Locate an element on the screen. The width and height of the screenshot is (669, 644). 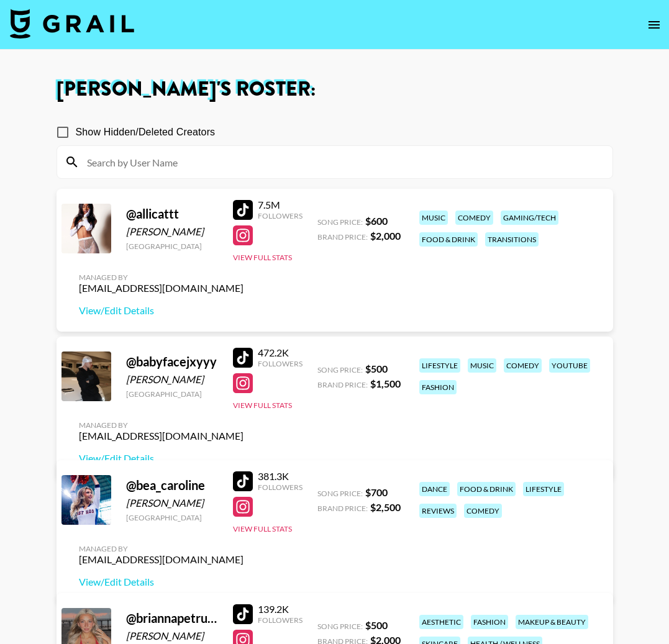
strong: $ 2,000 is located at coordinates (385, 236).